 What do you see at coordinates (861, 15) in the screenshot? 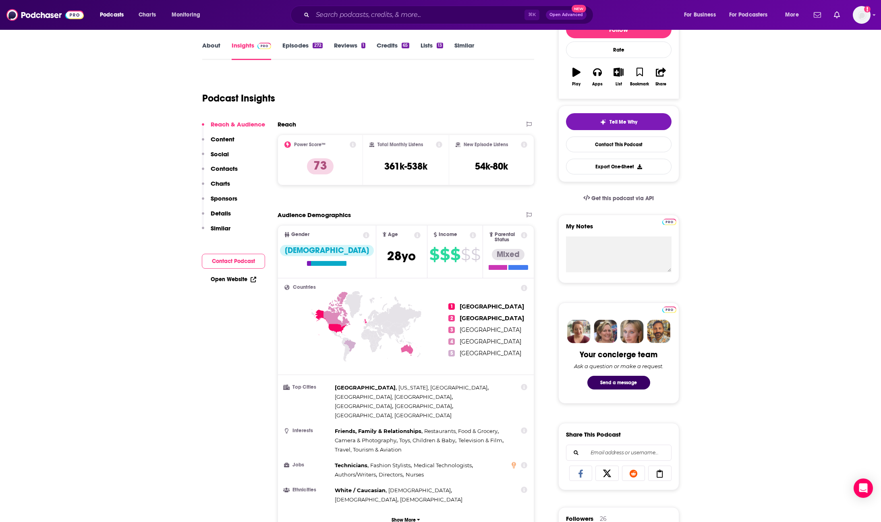
I see `img: User Profile` at bounding box center [861, 15].